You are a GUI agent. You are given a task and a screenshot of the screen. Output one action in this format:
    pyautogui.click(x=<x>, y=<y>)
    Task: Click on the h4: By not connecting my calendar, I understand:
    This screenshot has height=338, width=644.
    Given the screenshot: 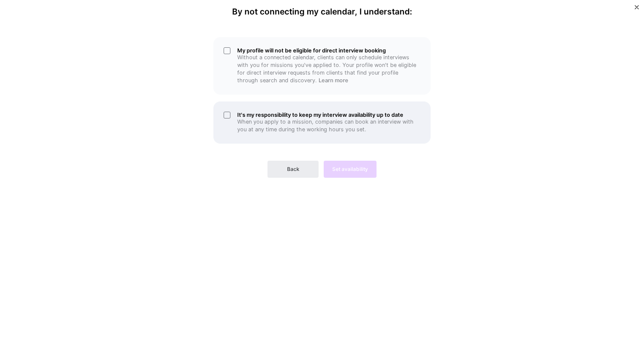 What is the action you would take?
    pyautogui.click(x=322, y=11)
    